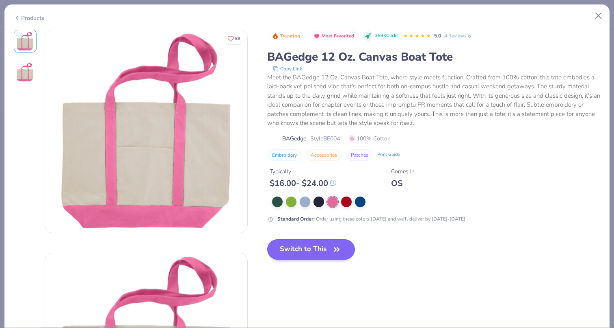 This screenshot has height=328, width=614. I want to click on button: copy to clipboard, so click(288, 69).